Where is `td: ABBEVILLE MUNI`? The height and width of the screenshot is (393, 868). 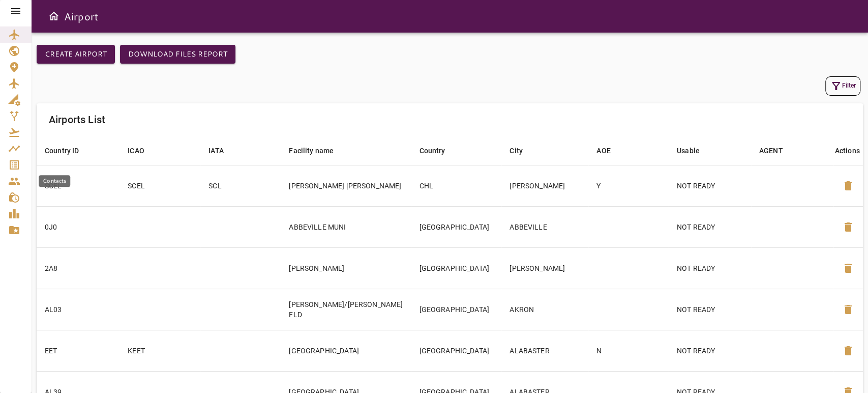
td: ABBEVILLE MUNI is located at coordinates (346, 226).